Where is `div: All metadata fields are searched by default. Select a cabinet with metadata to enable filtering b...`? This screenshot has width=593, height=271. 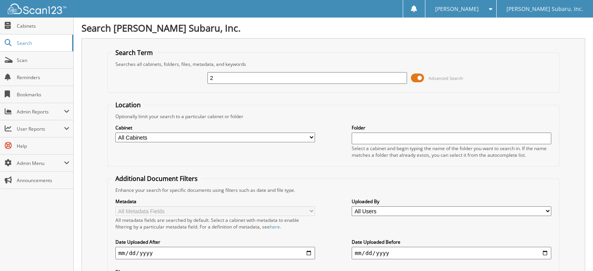
div: All metadata fields are searched by default. Select a cabinet with metadata to enable filtering b... is located at coordinates (215, 223).